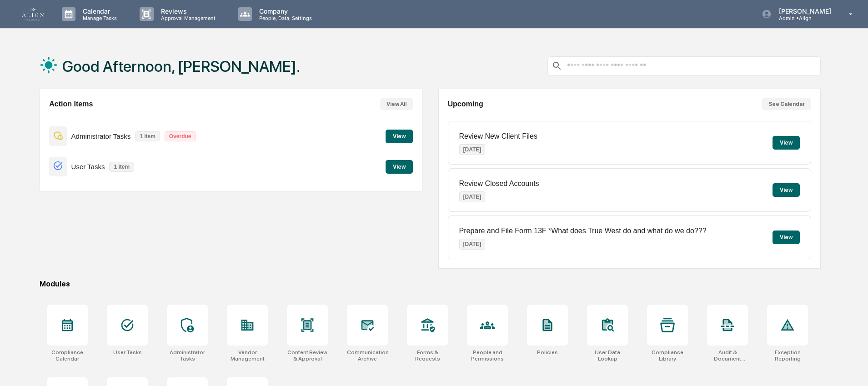 The height and width of the screenshot is (386, 868). I want to click on p: Administrator Tasks, so click(101, 136).